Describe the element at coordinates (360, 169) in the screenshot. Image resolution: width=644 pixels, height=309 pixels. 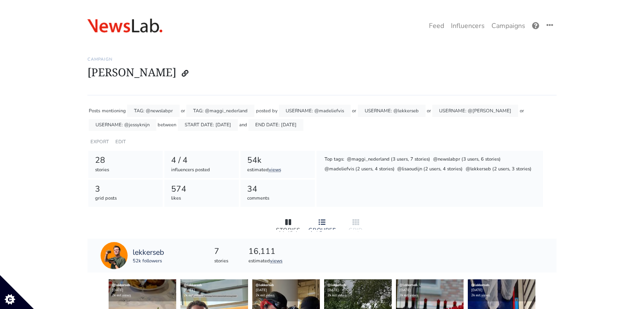
I see `div: @madeliefvis (2 users, 4 stories)` at that location.